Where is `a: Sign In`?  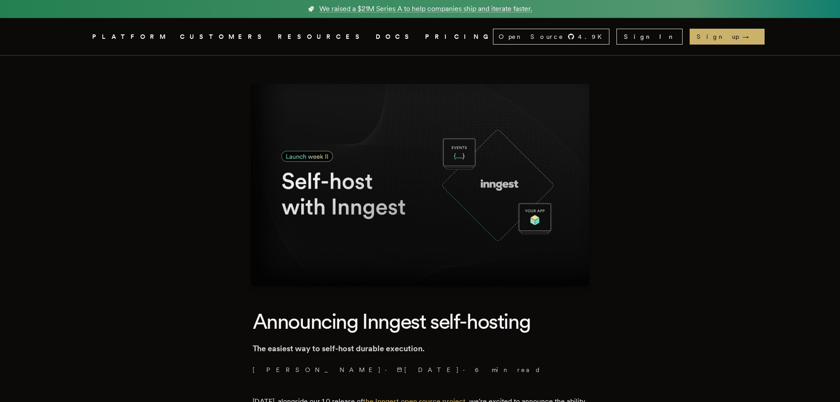
a: Sign In is located at coordinates (650, 37).